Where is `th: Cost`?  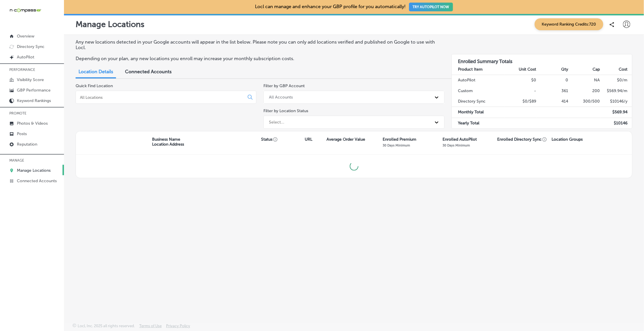 th: Cost is located at coordinates (616, 69).